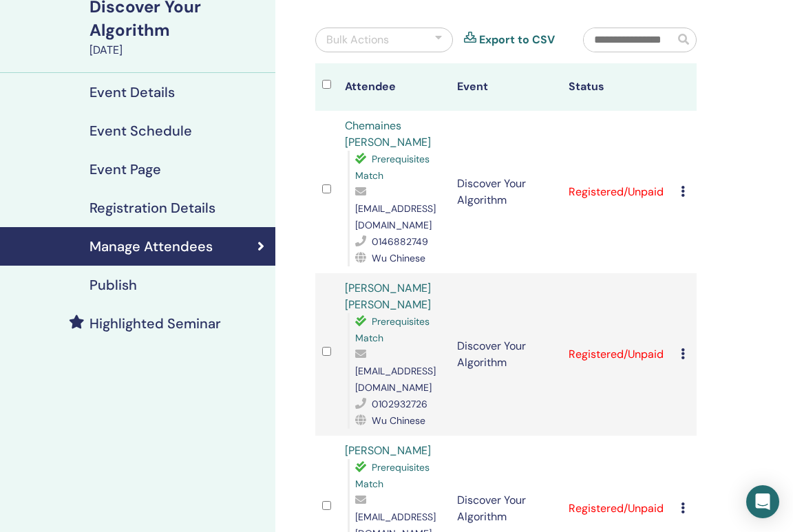 This screenshot has height=532, width=793. What do you see at coordinates (763, 502) in the screenshot?
I see `div: Open Intercom Messenger` at bounding box center [763, 502].